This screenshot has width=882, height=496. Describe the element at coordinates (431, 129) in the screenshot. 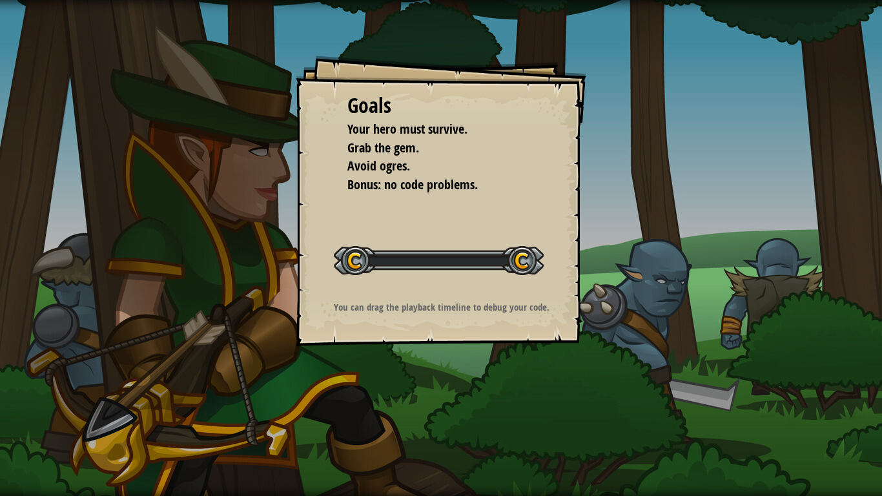

I see `li: Your hero must survive.` at that location.